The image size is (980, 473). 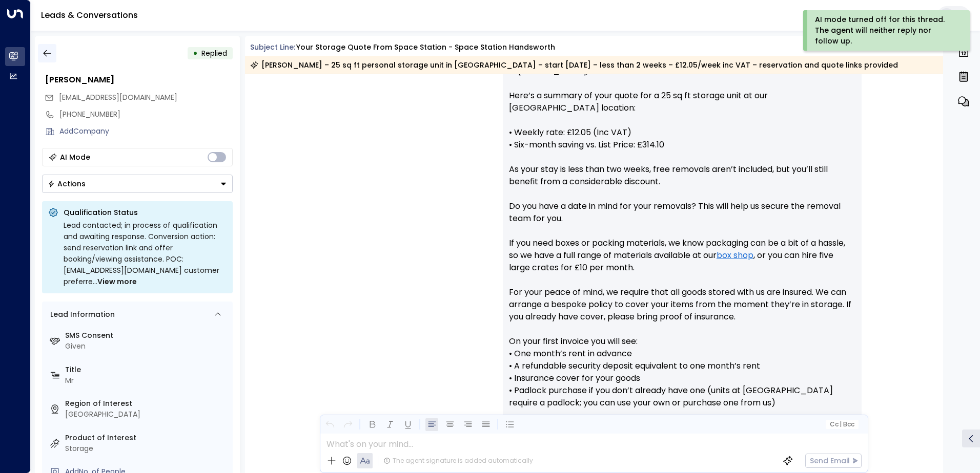 What do you see at coordinates (118, 97) in the screenshot?
I see `span: A_Purewal@hotmail.co.uk` at bounding box center [118, 97].